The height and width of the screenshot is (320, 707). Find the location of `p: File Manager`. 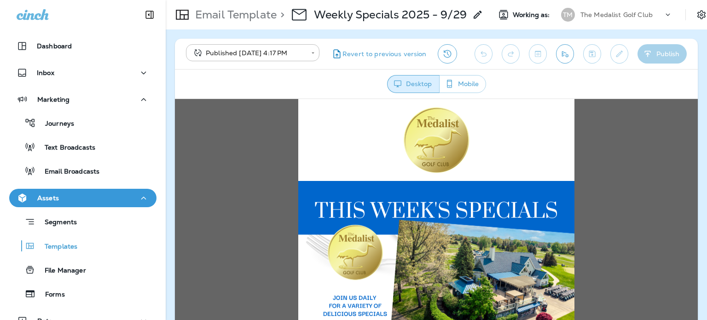

p: File Manager is located at coordinates (61, 271).